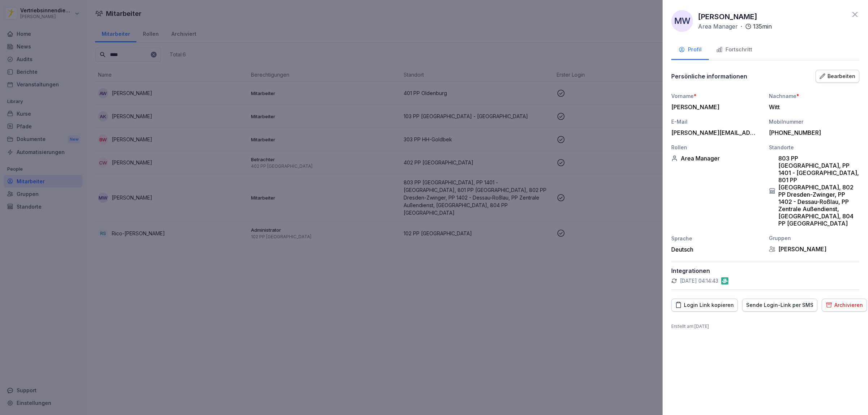 The image size is (868, 415). I want to click on div: MW, so click(682, 21).